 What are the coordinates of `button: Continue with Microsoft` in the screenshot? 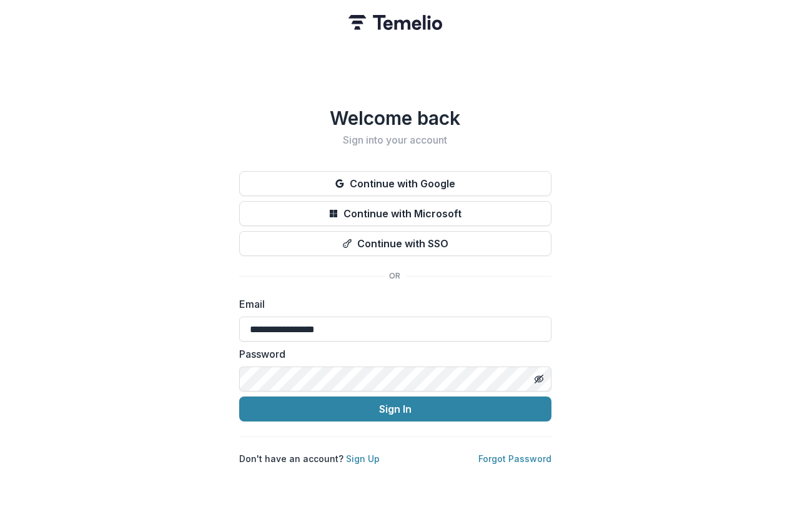 It's located at (395, 213).